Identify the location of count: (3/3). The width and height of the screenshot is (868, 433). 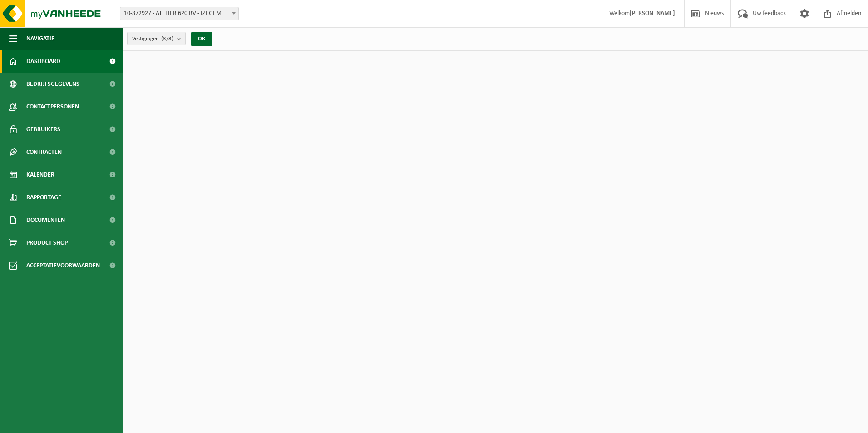
(167, 39).